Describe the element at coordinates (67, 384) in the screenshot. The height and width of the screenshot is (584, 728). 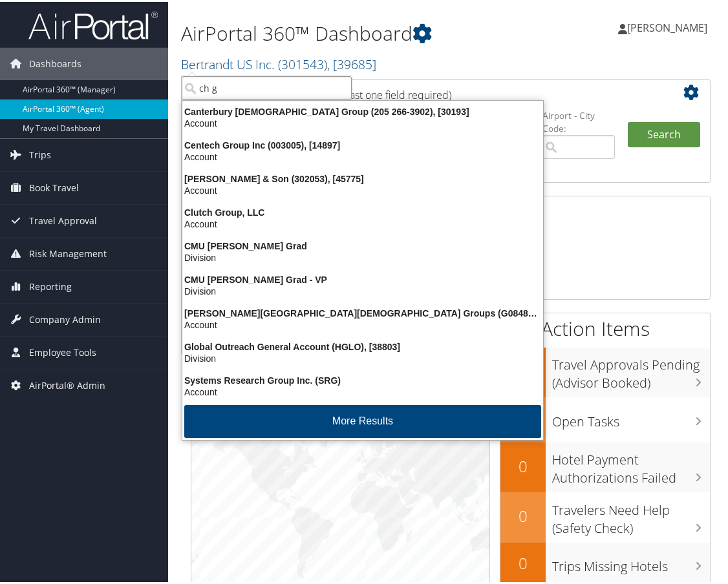
I see `span: AirPortal® Admin` at that location.